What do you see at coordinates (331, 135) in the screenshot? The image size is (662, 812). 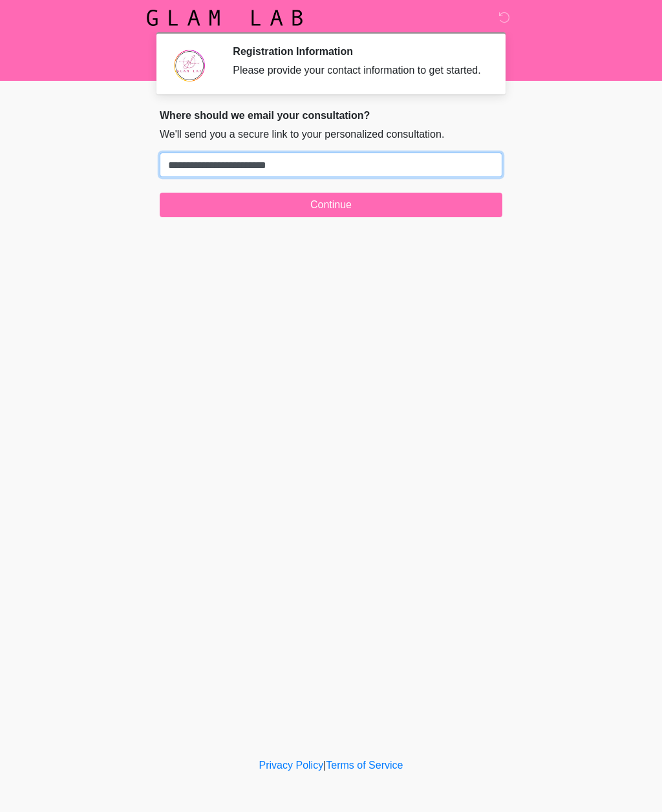 I see `p: We'll send you a secure link to your personalized consultation.` at bounding box center [331, 135].